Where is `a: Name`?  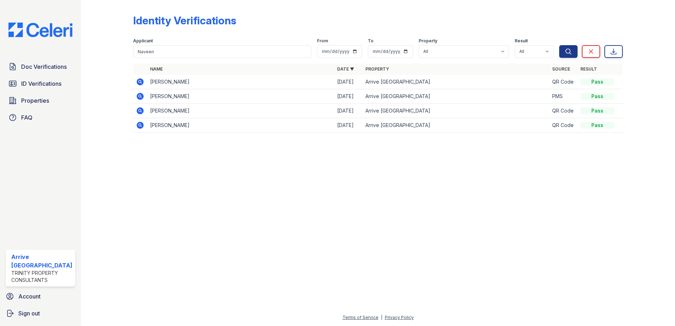 a: Name is located at coordinates (156, 69).